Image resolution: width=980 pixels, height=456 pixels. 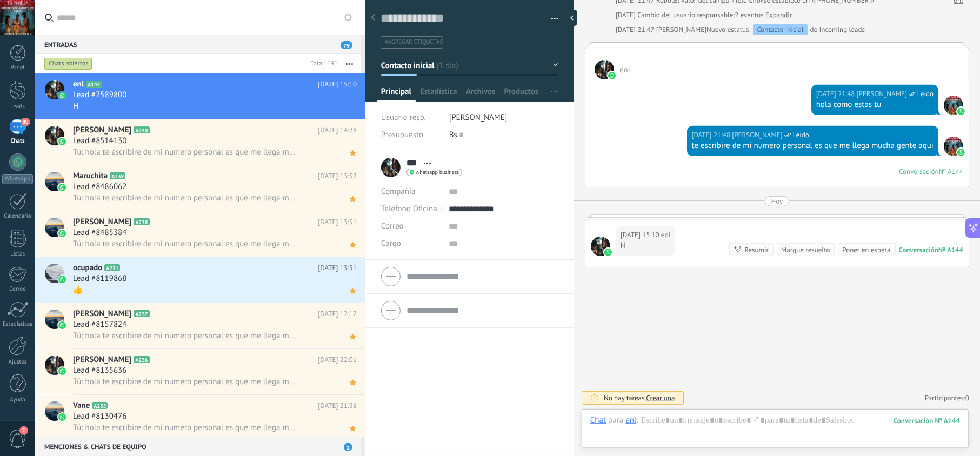 What do you see at coordinates (572, 18) in the screenshot?
I see `div: Ocultar` at bounding box center [572, 18].